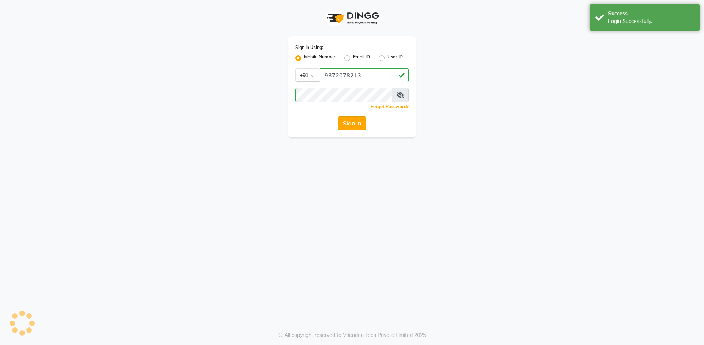  What do you see at coordinates (352, 18) in the screenshot?
I see `img: logo1.svg` at bounding box center [352, 18].